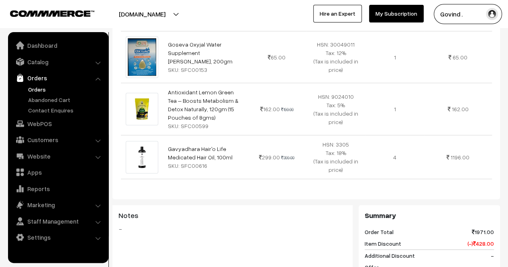  I want to click on a: COMMMERCE, so click(45, 13).